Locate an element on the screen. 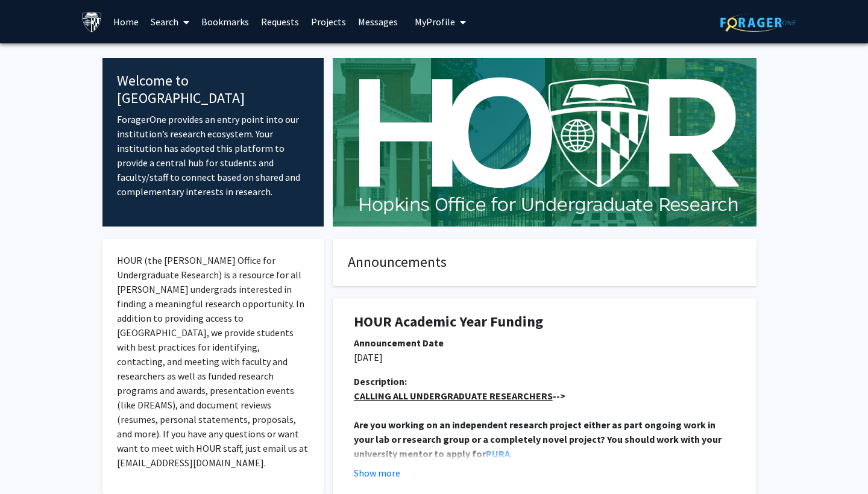 Image resolution: width=868 pixels, height=494 pixels. img: ForagerOne Logo is located at coordinates (757, 22).